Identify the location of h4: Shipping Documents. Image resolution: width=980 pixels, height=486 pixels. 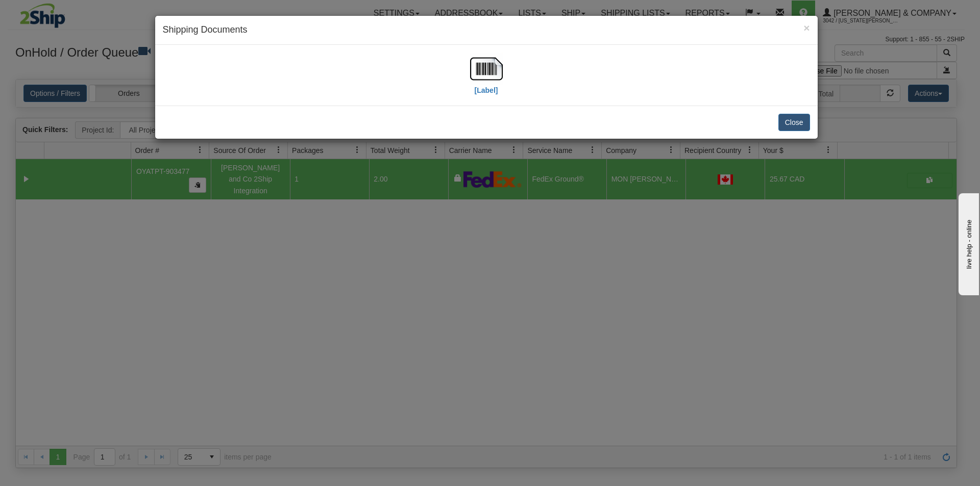
(486, 30).